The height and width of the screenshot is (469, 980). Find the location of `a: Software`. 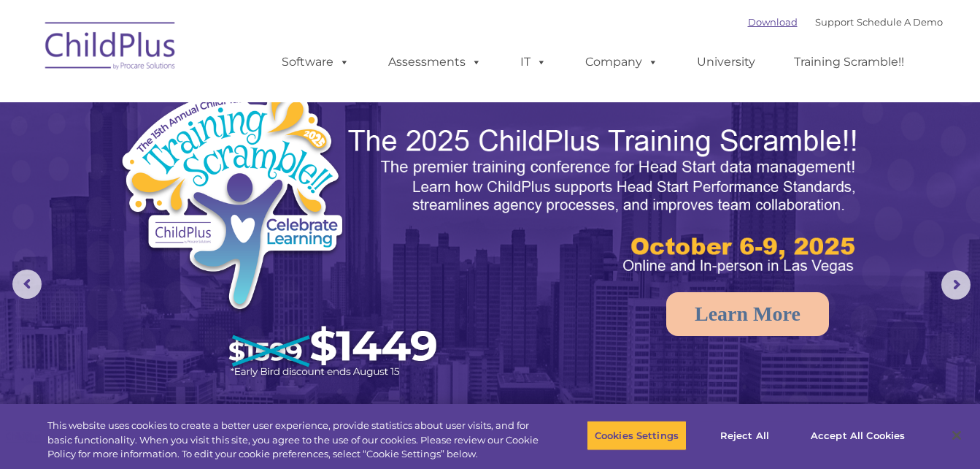

a: Software is located at coordinates (315, 62).